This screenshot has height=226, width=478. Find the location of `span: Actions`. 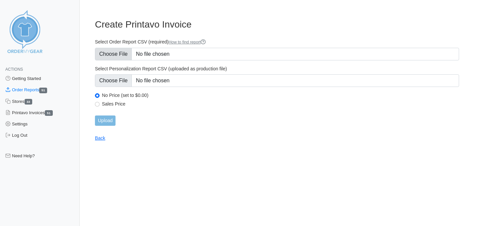

span: Actions is located at coordinates (14, 69).